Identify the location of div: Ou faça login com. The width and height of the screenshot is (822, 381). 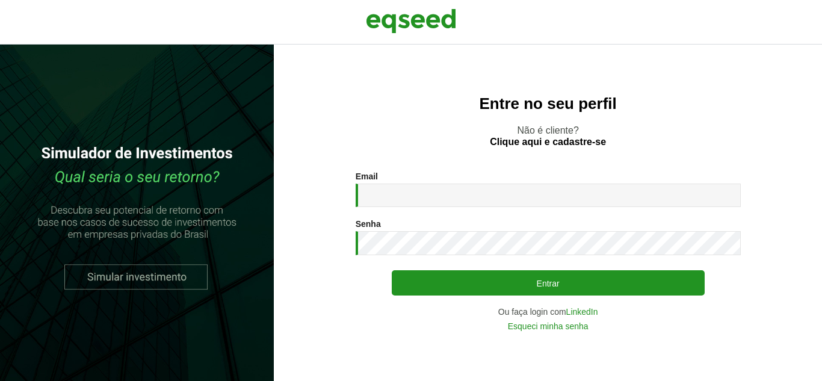
(548, 312).